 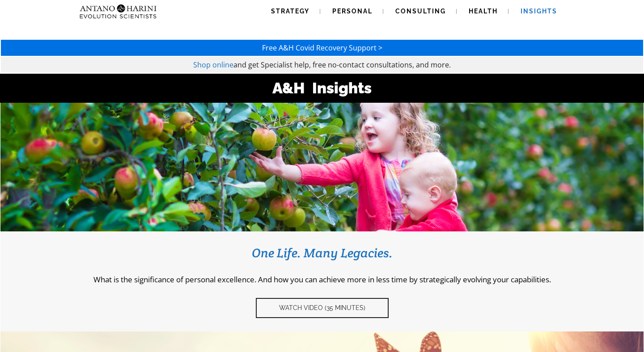 I want to click on strong: A&H Insights, so click(x=322, y=88).